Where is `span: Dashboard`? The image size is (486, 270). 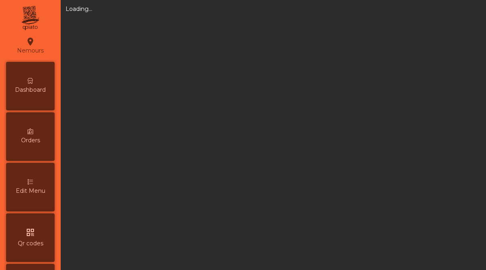
span: Dashboard is located at coordinates (30, 90).